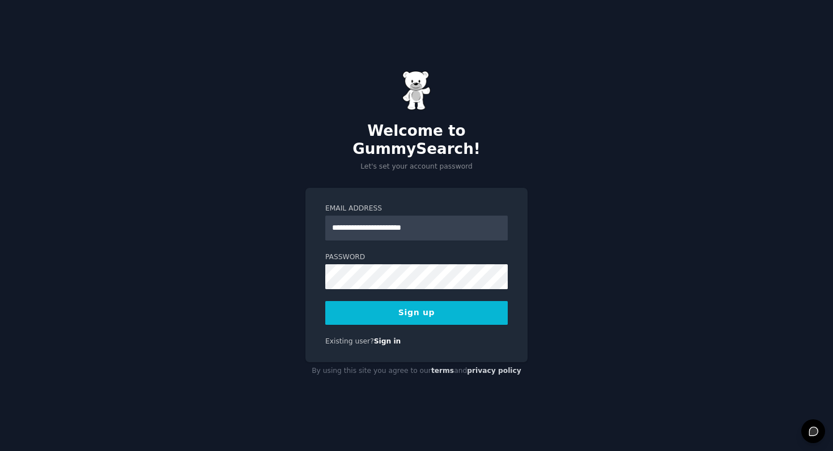 This screenshot has height=451, width=833. I want to click on a: privacy policy, so click(494, 371).